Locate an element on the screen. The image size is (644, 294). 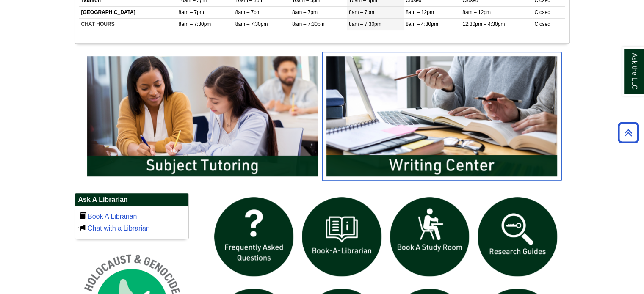
img: Book a Librarian icon links to book a librarian web page is located at coordinates (342, 237).